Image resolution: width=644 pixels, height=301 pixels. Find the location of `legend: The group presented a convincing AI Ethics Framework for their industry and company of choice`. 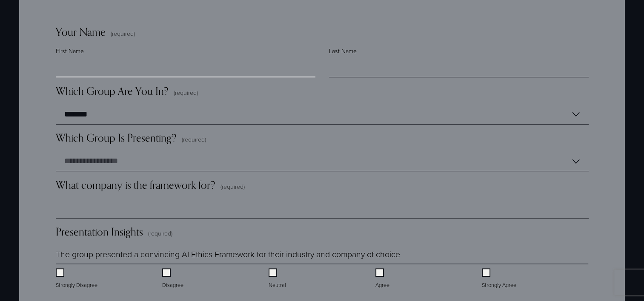

legend: The group presented a convincing AI Ethics Framework for their industry and company of choice is located at coordinates (228, 254).